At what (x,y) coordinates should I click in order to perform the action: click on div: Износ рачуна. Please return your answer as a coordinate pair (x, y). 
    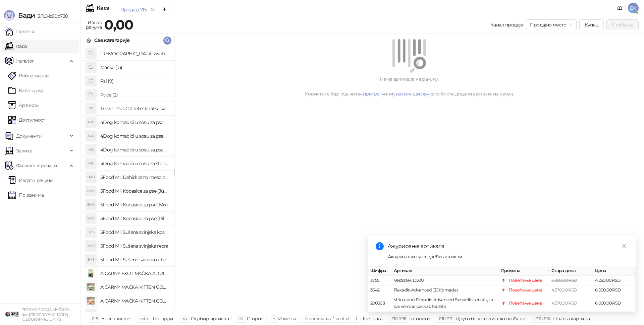
    Looking at the image, I should click on (93, 25).